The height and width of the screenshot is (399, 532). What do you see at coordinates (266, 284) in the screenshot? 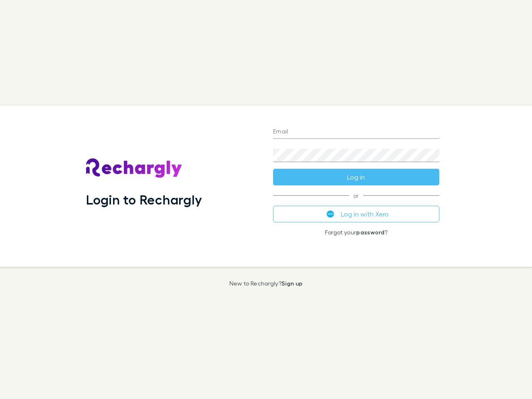
I see `p: New to Rechargly?` at bounding box center [266, 284].